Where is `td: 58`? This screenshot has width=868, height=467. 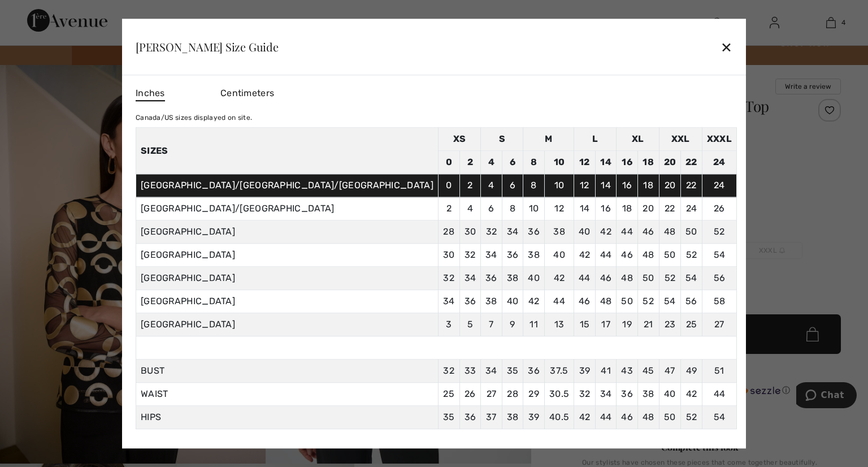
td: 58 is located at coordinates (719, 301).